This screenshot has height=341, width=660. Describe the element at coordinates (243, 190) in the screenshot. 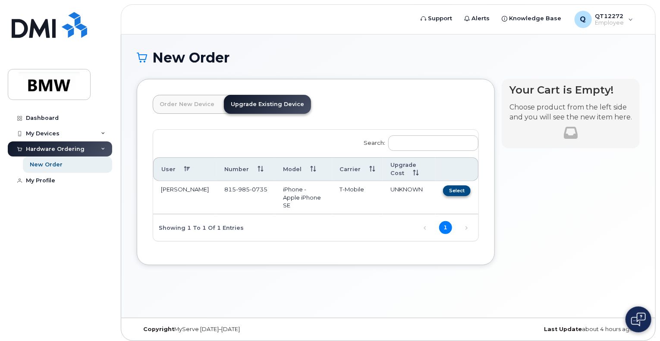

I see `span: 985` at that location.